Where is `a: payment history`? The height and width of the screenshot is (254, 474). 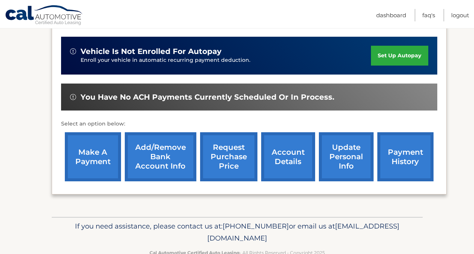
a: payment history is located at coordinates (406, 157).